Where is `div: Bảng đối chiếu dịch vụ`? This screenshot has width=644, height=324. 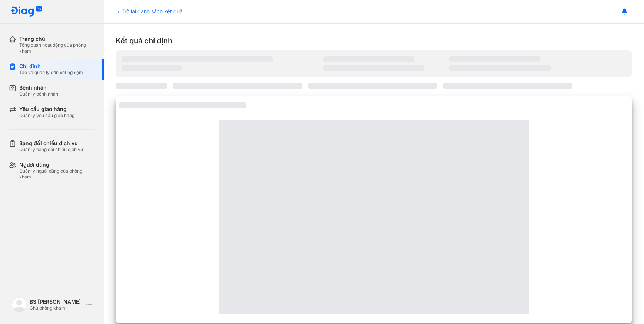 div: Bảng đối chiếu dịch vụ is located at coordinates (51, 143).